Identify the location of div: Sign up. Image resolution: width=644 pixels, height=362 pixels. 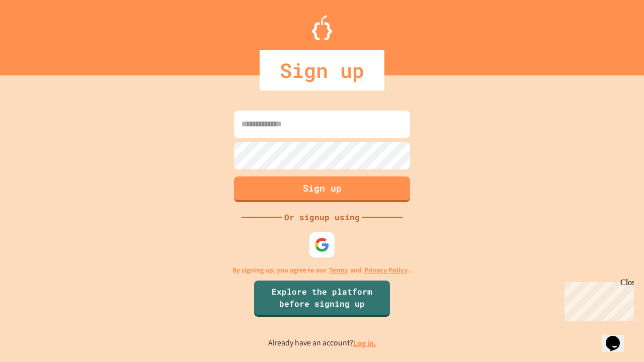
(322, 70).